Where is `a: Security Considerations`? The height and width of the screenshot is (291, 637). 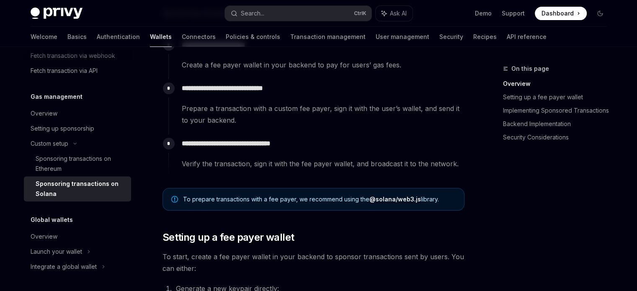
a: Security Considerations is located at coordinates (559, 137).